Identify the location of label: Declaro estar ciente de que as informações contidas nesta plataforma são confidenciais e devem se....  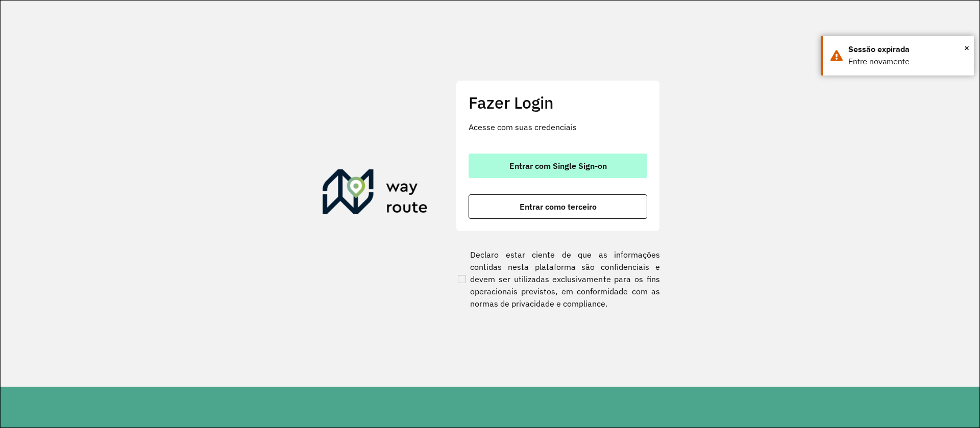
(558, 279).